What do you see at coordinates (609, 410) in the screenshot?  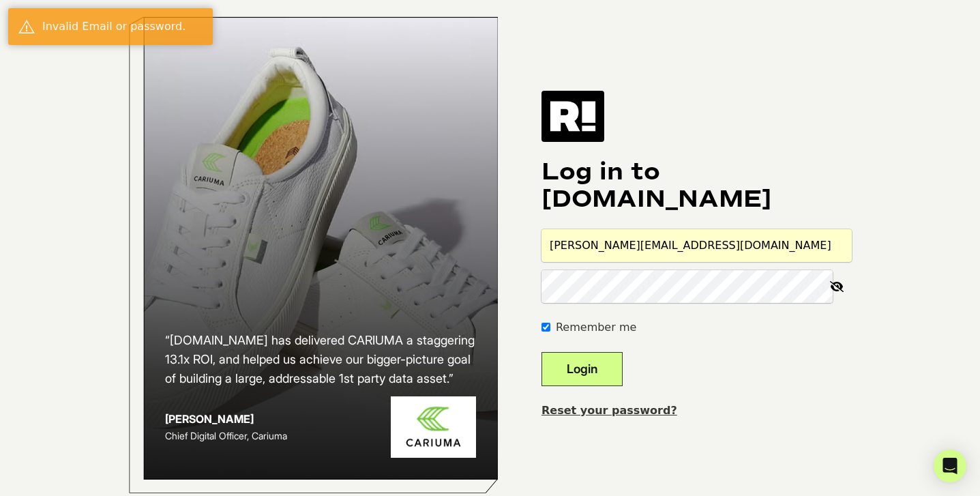 I see `a: Reset your password?` at bounding box center [609, 410].